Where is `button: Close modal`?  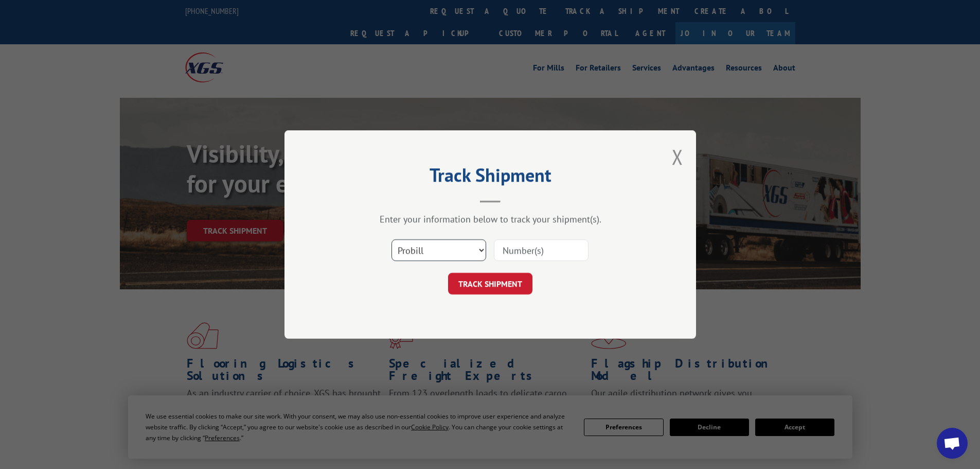 button: Close modal is located at coordinates (678, 157).